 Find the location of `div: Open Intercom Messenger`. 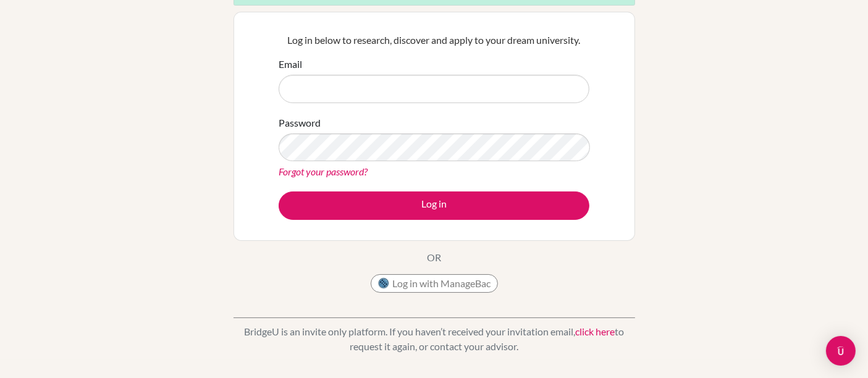

div: Open Intercom Messenger is located at coordinates (841, 351).